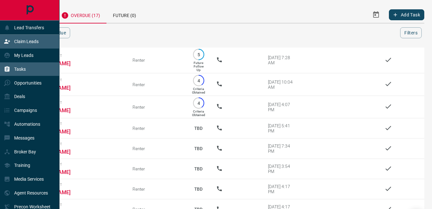  What do you see at coordinates (198, 54) in the screenshot?
I see `p: 5` at bounding box center [198, 54].